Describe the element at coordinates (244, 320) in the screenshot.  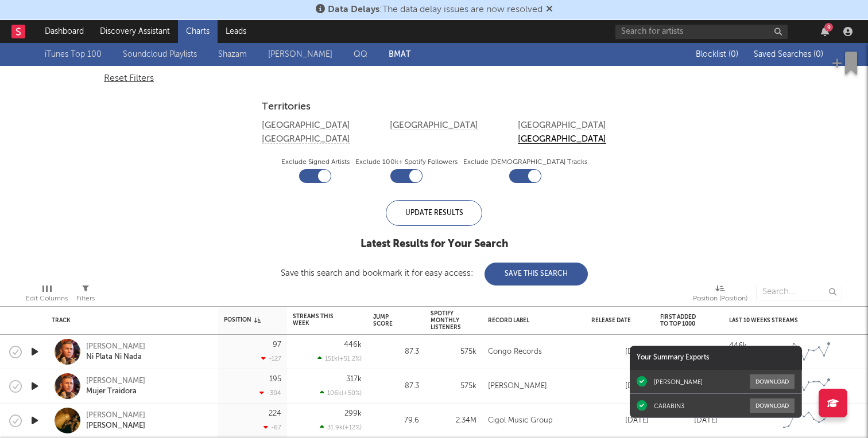
I see `div: Position` at that location.